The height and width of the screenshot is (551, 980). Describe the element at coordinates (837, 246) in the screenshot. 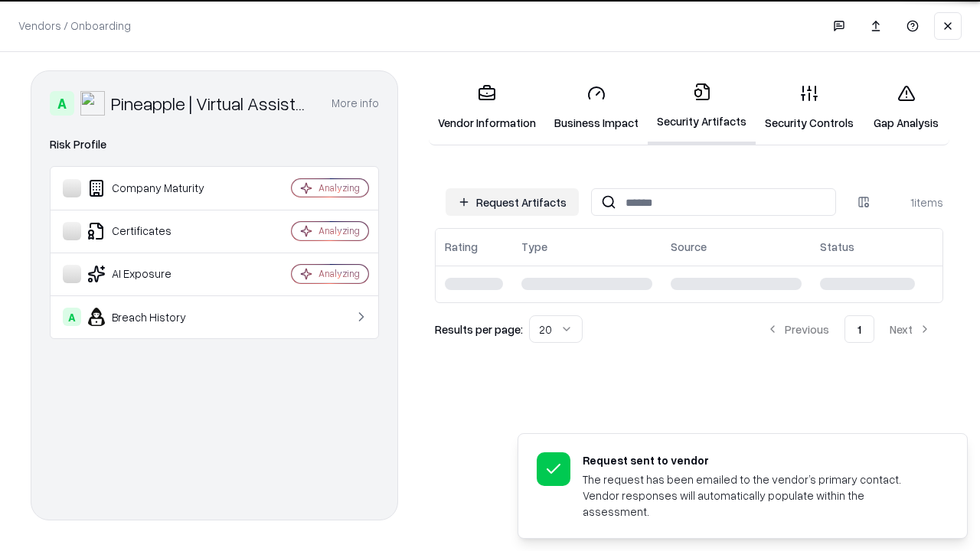

I see `div: Status` at that location.